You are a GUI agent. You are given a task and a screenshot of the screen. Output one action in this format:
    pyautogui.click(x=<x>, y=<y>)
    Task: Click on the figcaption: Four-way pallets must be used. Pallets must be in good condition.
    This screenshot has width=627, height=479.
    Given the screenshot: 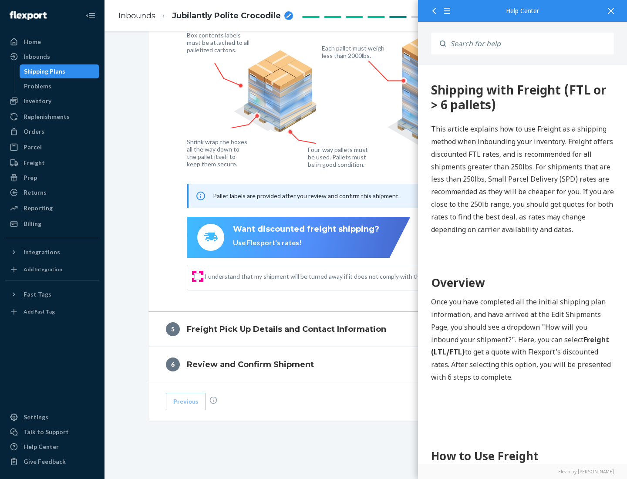 What is the action you would take?
    pyautogui.click(x=338, y=157)
    